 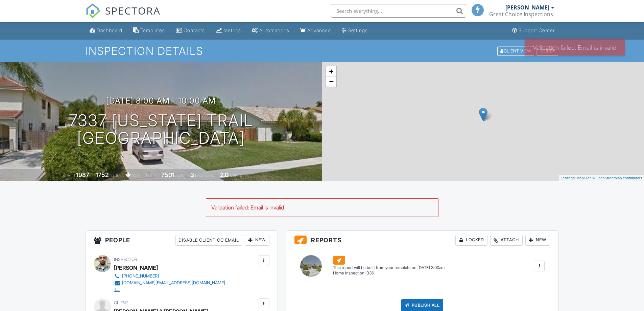 What do you see at coordinates (71, 175) in the screenshot?
I see `span: Built` at bounding box center [71, 175].